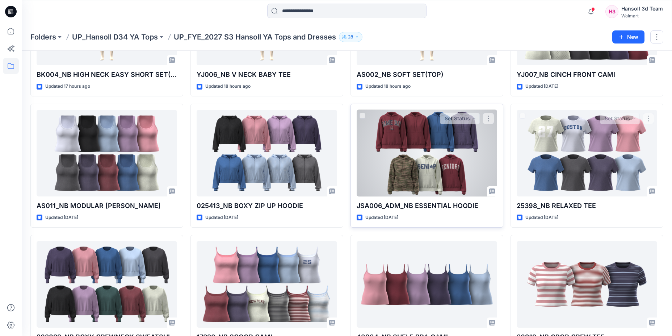  Describe the element at coordinates (255, 37) in the screenshot. I see `p: UP_FYE_2027 S3 Hansoll YA Tops and Dresses` at that location.